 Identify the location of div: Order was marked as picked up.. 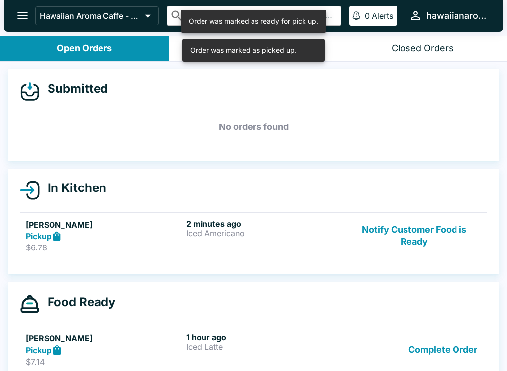
(243, 50).